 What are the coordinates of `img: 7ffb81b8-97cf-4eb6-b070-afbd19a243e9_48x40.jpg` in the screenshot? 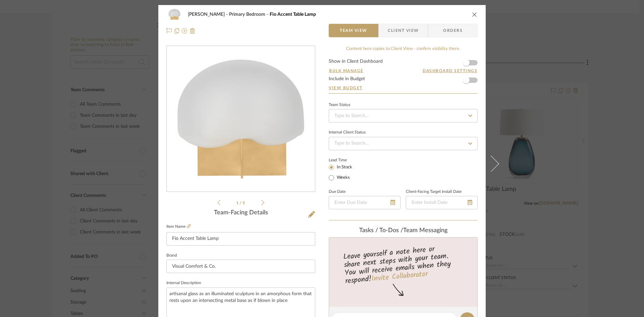 It's located at (175, 14).